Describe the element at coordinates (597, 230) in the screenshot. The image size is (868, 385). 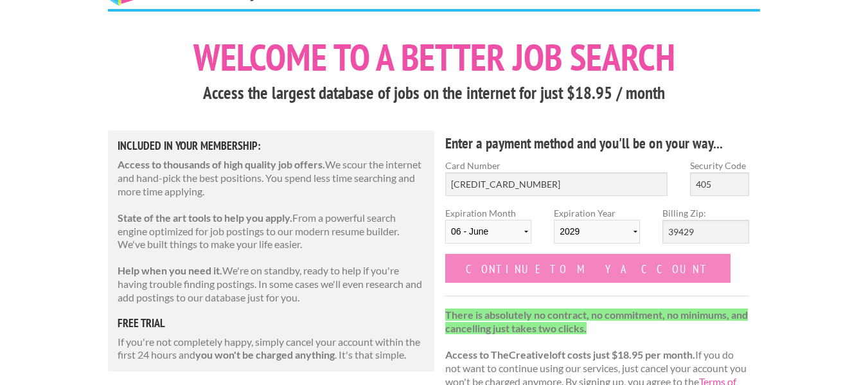
I see `label: Expiration Year` at that location.